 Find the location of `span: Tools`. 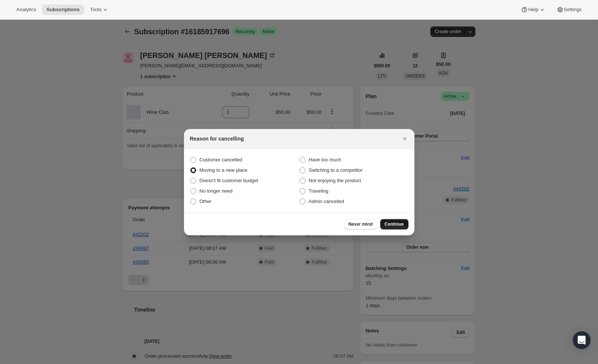

span: Tools is located at coordinates (95, 10).